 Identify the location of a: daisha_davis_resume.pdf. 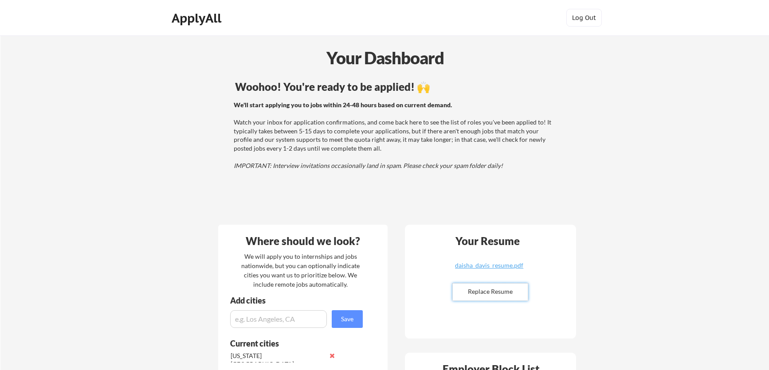
(489, 269).